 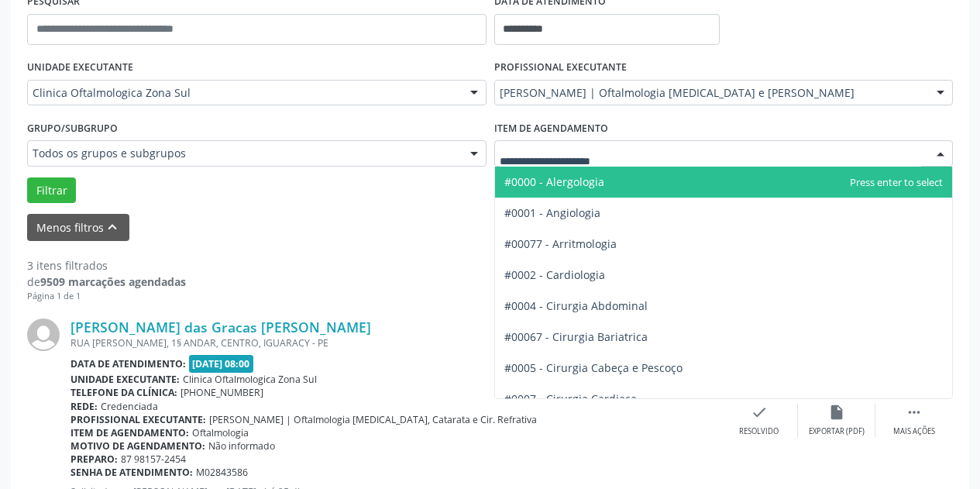 I want to click on i: keyboard_arrow_up, so click(x=112, y=227).